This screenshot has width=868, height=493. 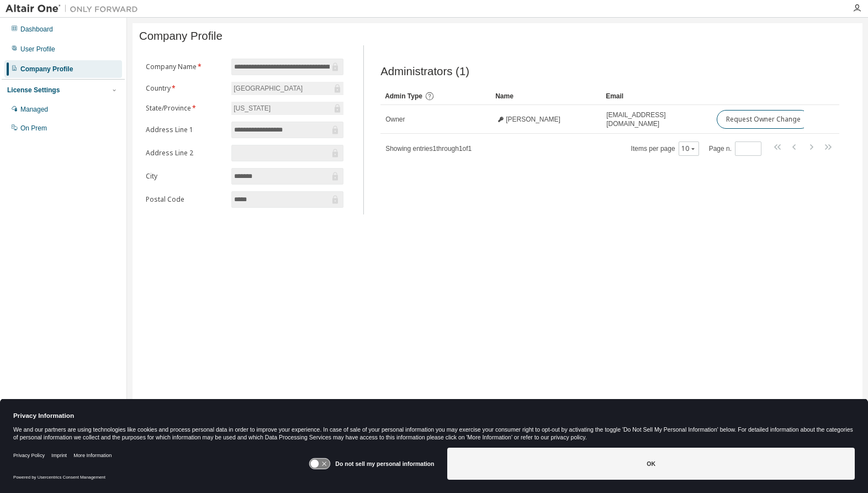 I want to click on span: Showing entries 1 through 1 of 1, so click(x=429, y=149).